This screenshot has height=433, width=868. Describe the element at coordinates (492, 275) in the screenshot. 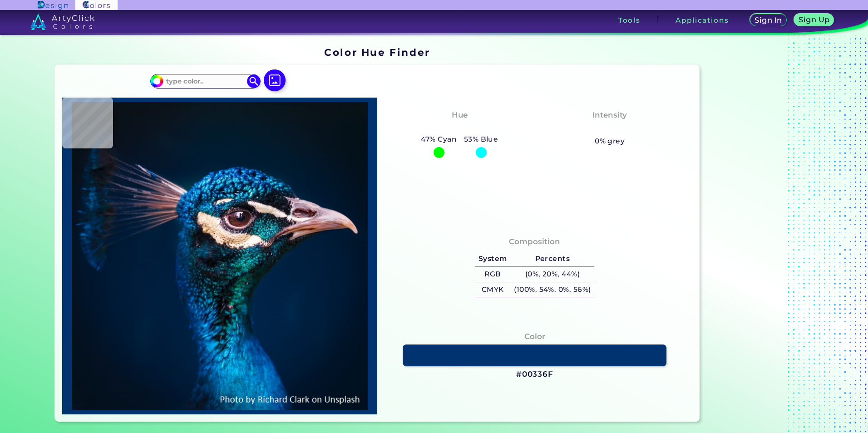

I see `h5: RGB` at that location.